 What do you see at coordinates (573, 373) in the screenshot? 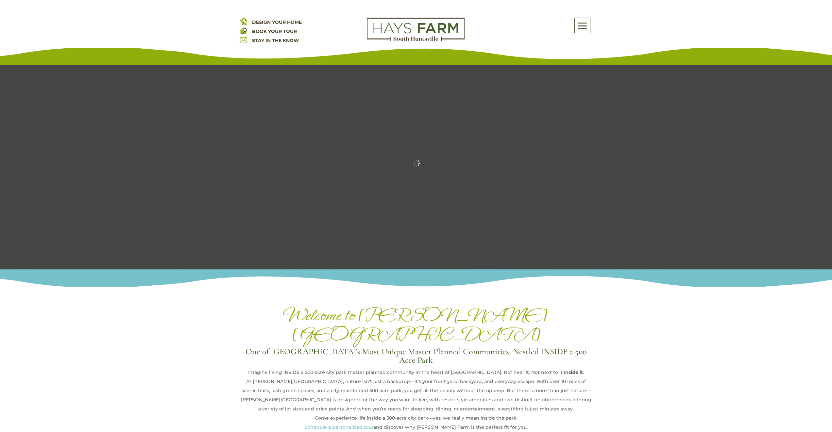
I see `strong: Inside it` at bounding box center [573, 373].